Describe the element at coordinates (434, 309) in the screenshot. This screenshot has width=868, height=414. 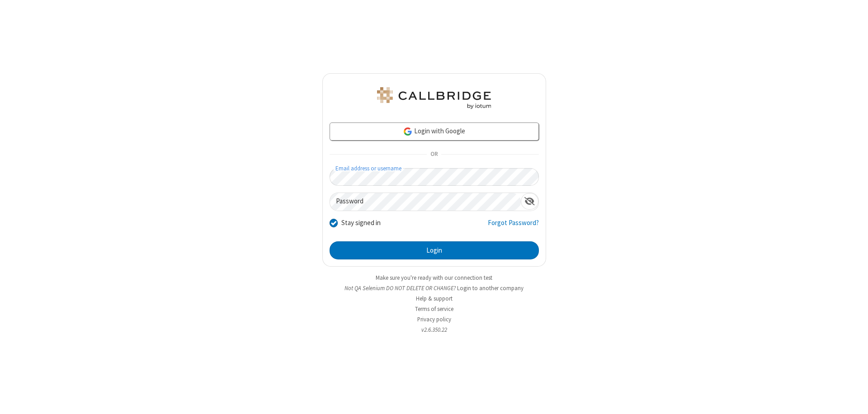
I see `a: Terms of service` at that location.